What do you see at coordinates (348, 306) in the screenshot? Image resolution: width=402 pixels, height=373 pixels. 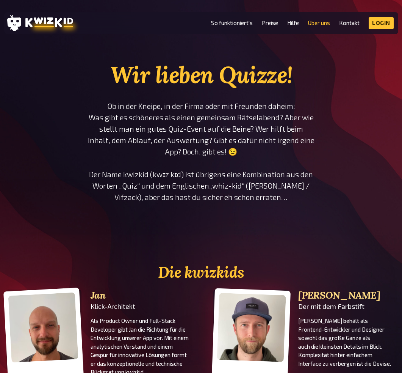 I see `div: Der mit dem Farbstift` at bounding box center [348, 306].